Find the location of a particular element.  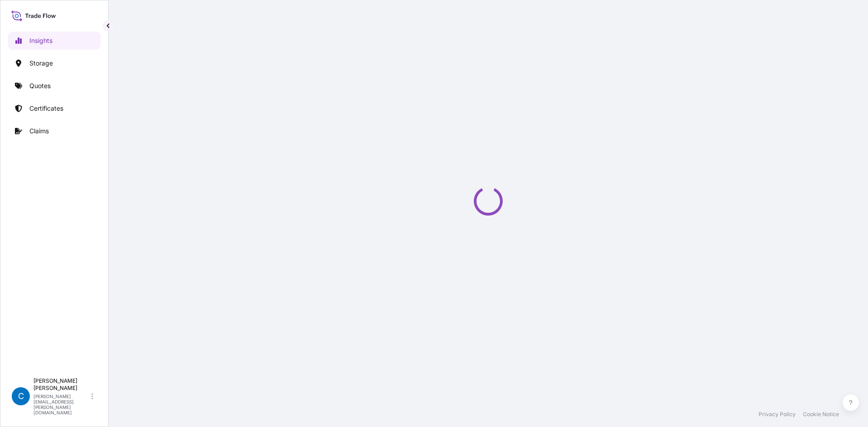

p: Quotes is located at coordinates (40, 86).